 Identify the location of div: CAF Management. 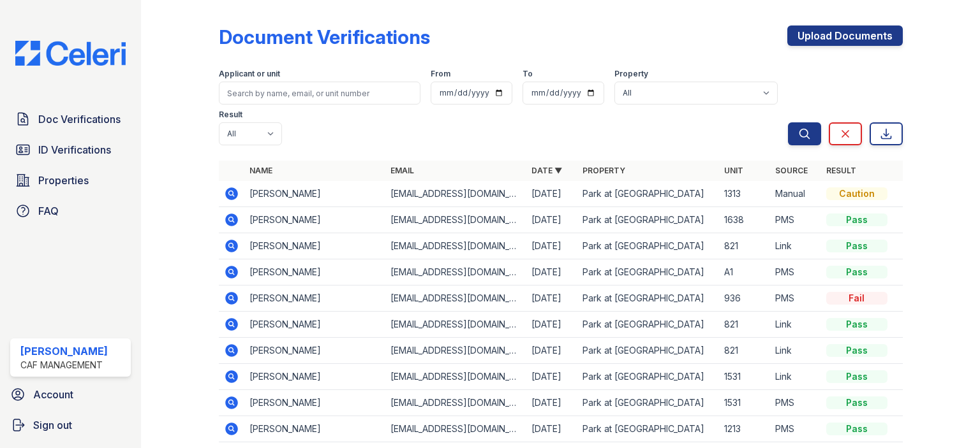
(64, 366).